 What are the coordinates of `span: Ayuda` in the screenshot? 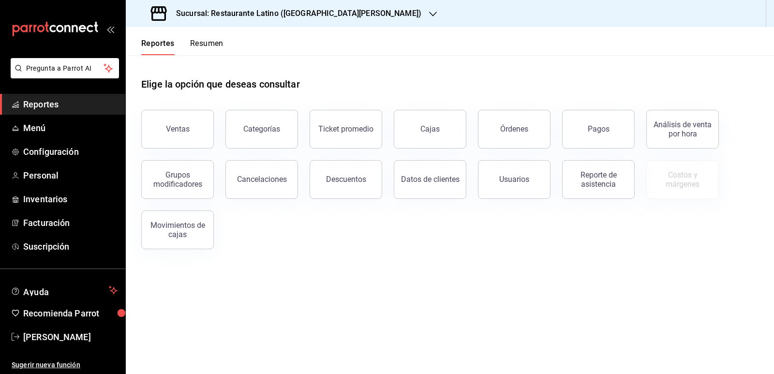 It's located at (64, 290).